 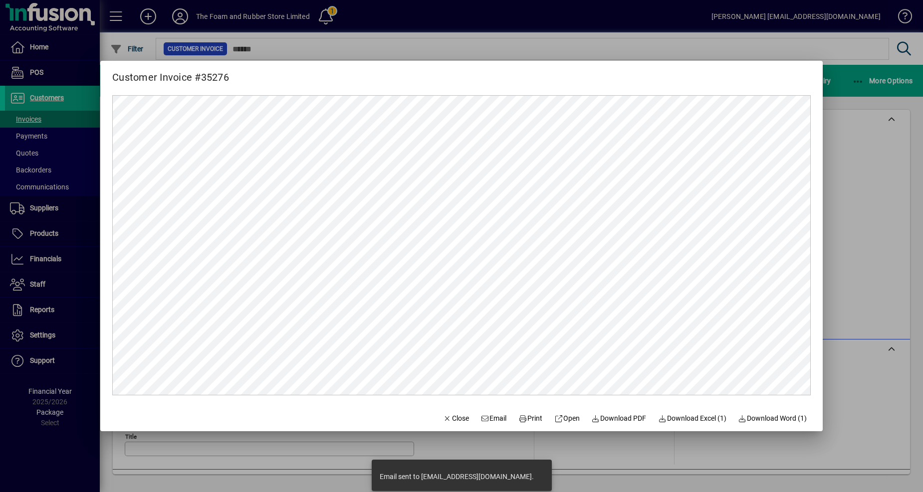 I want to click on button: Close, so click(x=456, y=419).